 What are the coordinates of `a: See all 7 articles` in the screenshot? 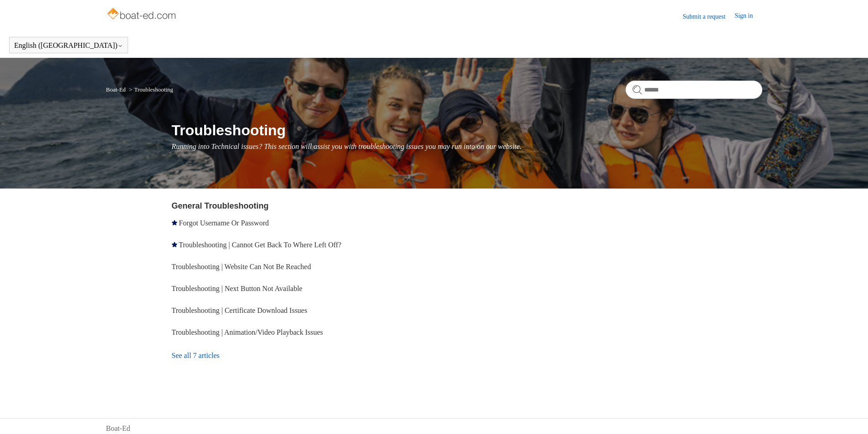 It's located at (304, 356).